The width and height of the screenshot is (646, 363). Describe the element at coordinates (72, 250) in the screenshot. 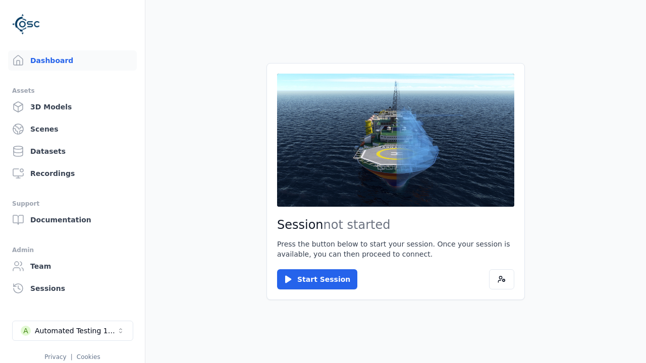

I see `div: Admin` at that location.